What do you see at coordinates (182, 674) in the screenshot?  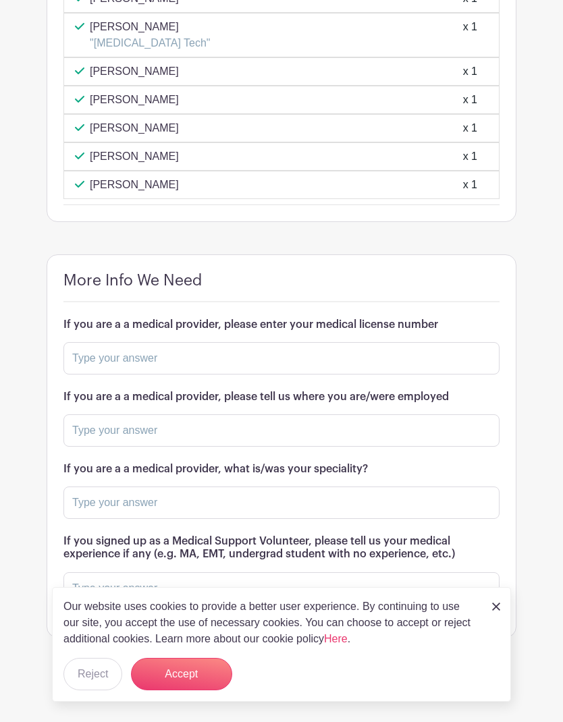 I see `button: Accept` at bounding box center [182, 674].